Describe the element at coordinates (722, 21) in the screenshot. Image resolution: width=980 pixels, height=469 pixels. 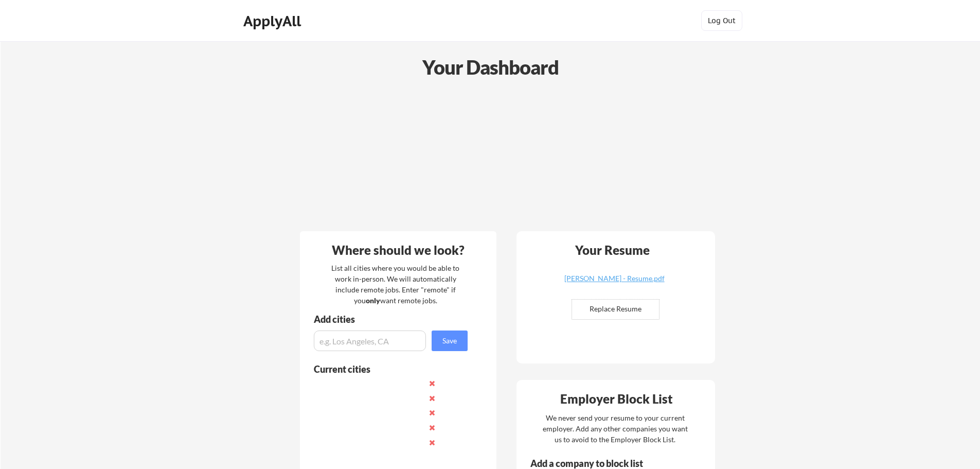
I see `button: Log Out` at that location.